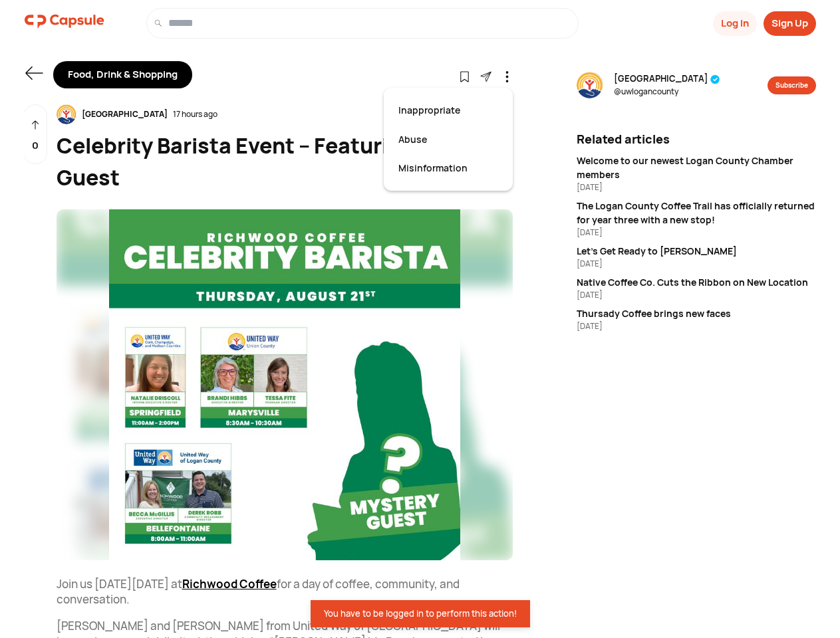 The height and width of the screenshot is (638, 840). Describe the element at coordinates (735, 23) in the screenshot. I see `button: Log In` at that location.